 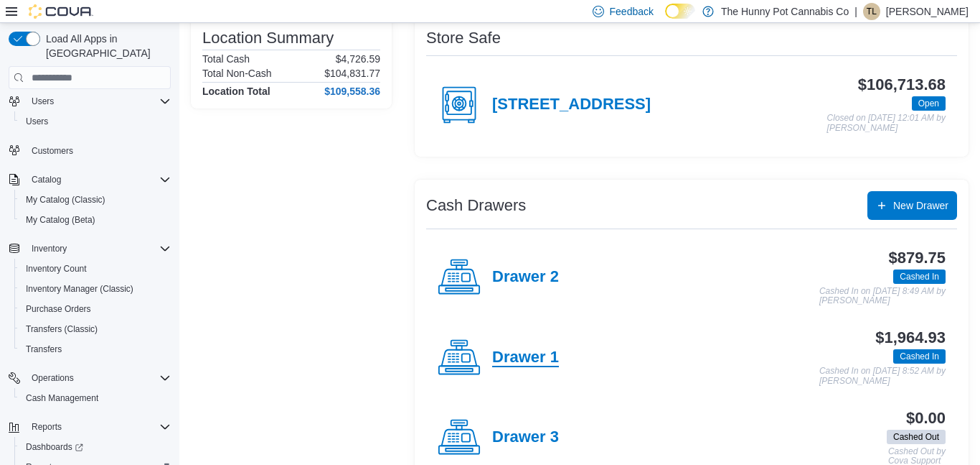 What do you see at coordinates (95, 200) in the screenshot?
I see `button: My Catalog (Classic)` at bounding box center [95, 200].